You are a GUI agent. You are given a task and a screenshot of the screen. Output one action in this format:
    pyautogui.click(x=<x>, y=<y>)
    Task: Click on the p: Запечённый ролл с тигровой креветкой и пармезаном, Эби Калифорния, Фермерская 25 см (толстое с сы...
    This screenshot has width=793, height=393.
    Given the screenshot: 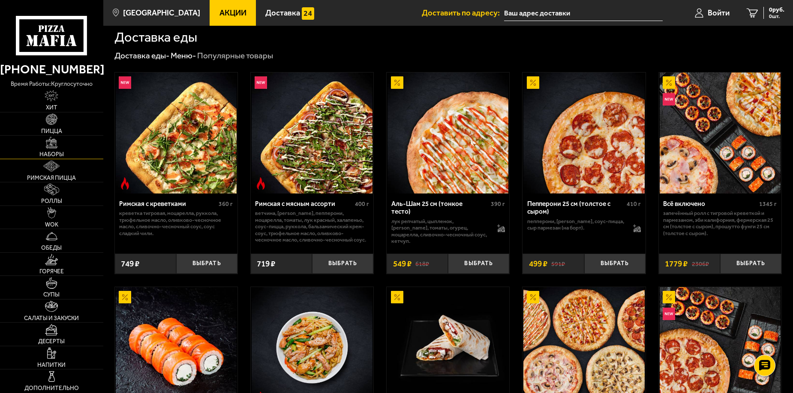 What is the action you would take?
    pyautogui.click(x=720, y=223)
    